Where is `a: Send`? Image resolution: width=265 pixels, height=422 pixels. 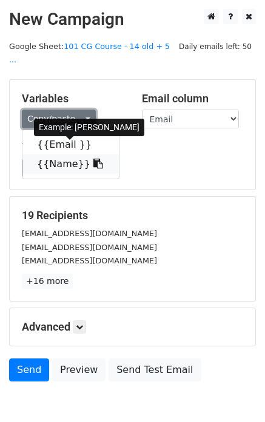 a: Send is located at coordinates (29, 370).